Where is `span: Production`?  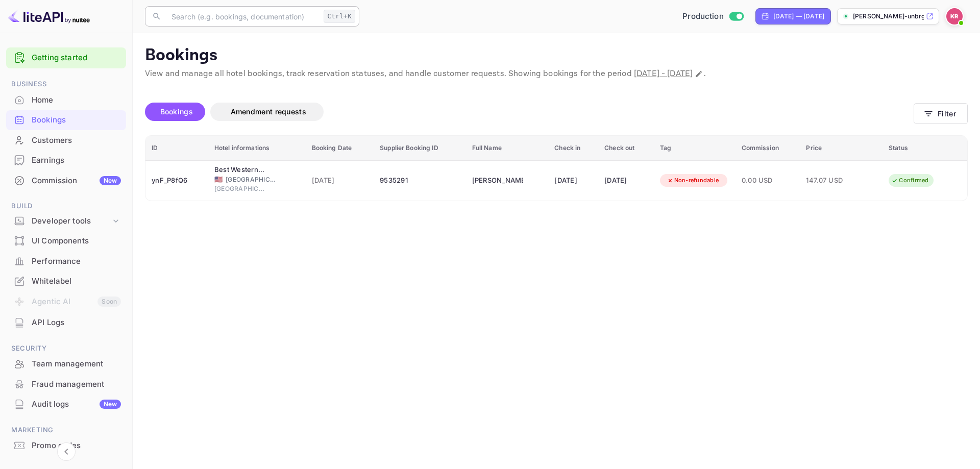 span: Production is located at coordinates (703, 16).